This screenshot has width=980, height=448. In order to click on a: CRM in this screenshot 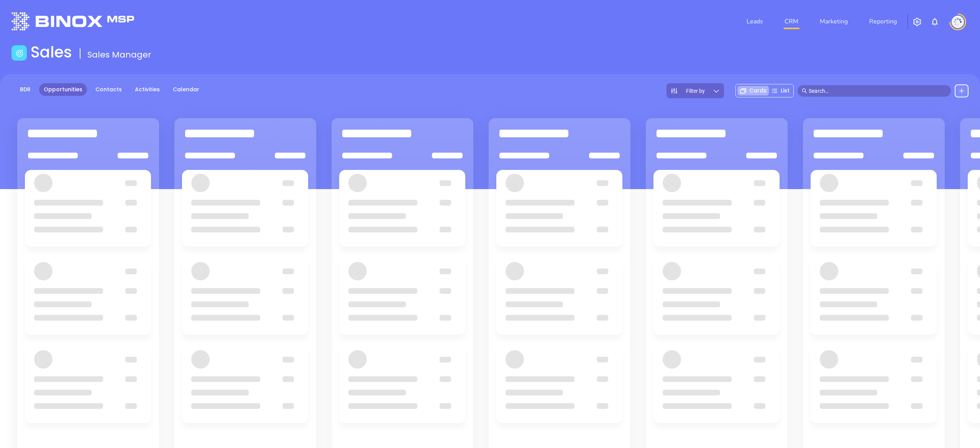, I will do `click(791, 22)`.